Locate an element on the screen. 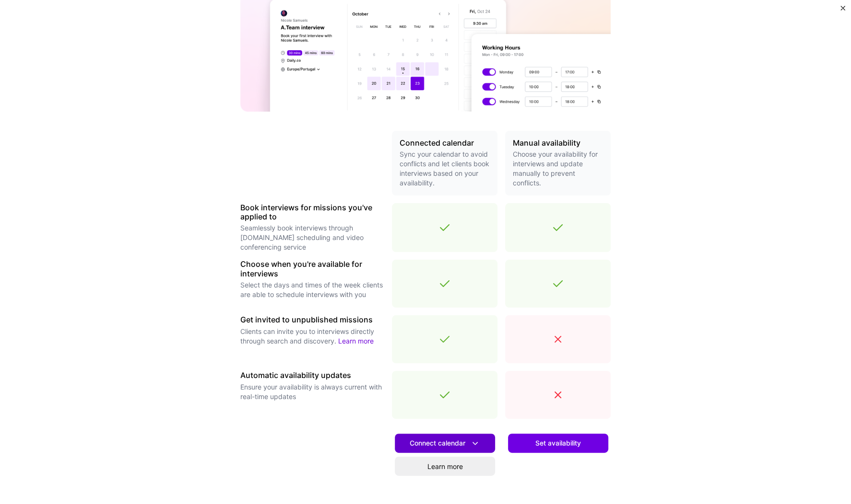  h3: Connected calendar is located at coordinates (445, 143).